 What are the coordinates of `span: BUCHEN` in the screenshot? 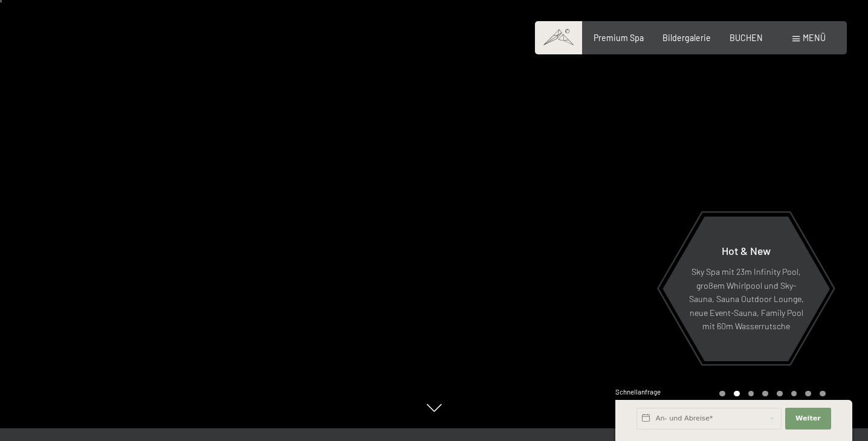 It's located at (746, 38).